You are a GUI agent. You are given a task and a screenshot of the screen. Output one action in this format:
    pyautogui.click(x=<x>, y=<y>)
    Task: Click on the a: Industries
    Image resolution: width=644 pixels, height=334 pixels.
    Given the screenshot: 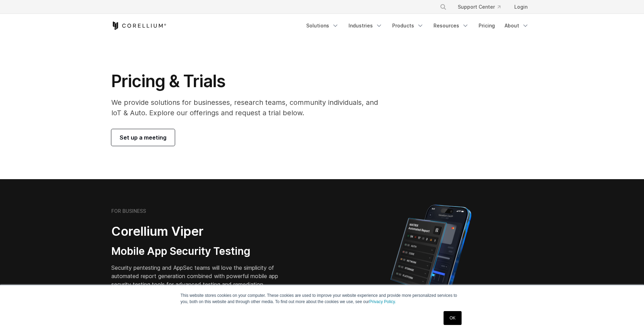 What is the action you would take?
    pyautogui.click(x=365, y=26)
    